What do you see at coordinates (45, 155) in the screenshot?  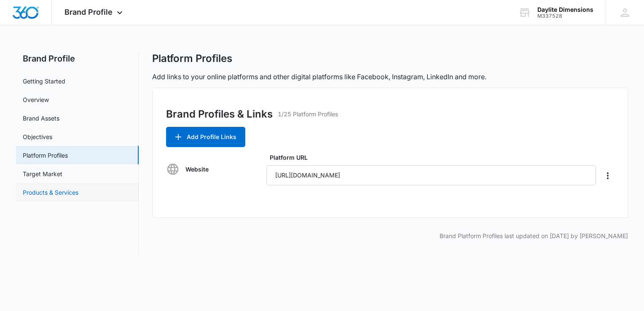 I see `a: Platform Profiles` at bounding box center [45, 155].